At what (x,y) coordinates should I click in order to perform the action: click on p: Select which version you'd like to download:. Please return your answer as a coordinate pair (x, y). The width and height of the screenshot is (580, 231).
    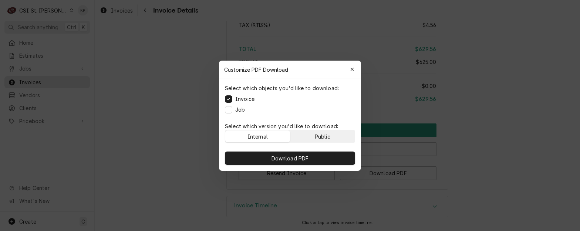
    Looking at the image, I should click on (290, 126).